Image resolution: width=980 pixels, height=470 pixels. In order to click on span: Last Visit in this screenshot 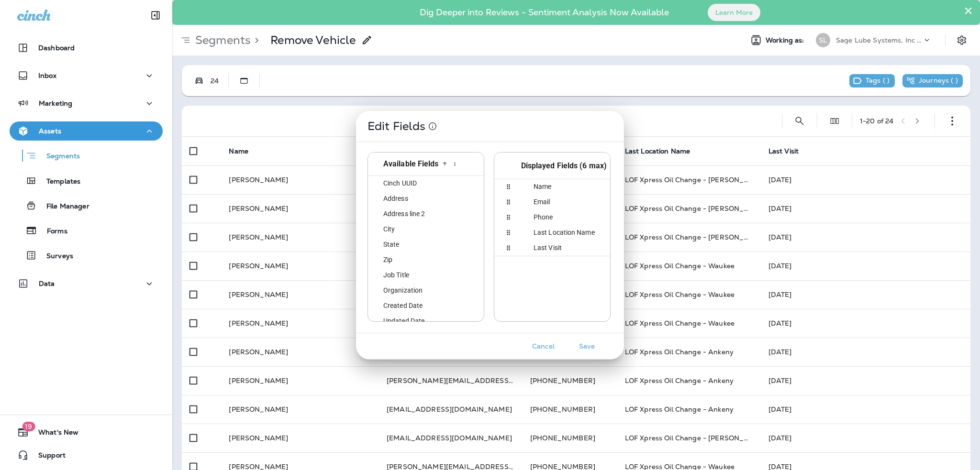, I will do `click(541, 248)`.